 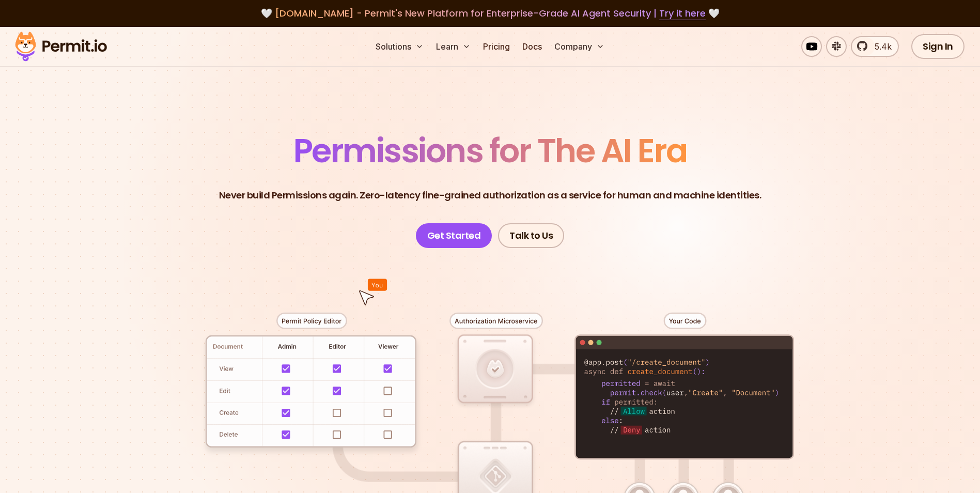 I want to click on a: 5.4k, so click(x=875, y=47).